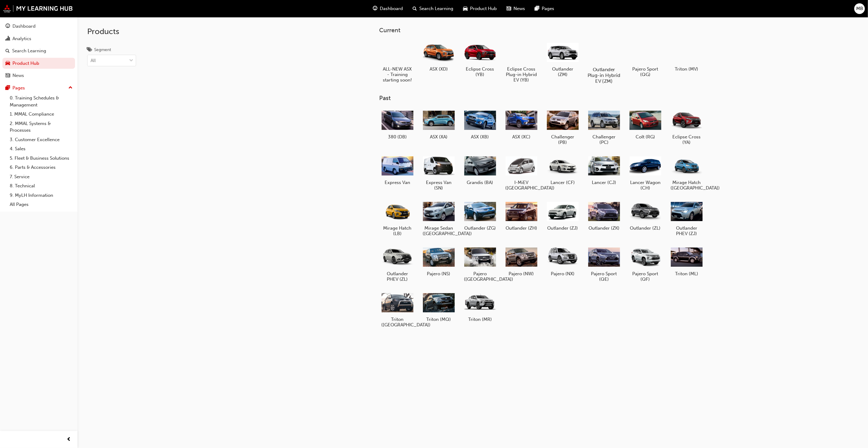 The image size is (868, 448). What do you see at coordinates (398, 125) in the screenshot?
I see `a: 380 (DB)` at bounding box center [398, 125].